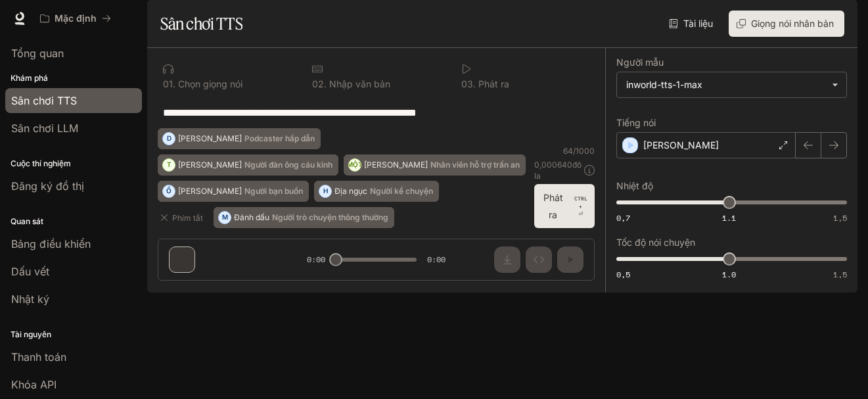 The height and width of the screenshot is (399, 868). Describe the element at coordinates (325, 191) in the screenshot. I see `font: H` at that location.